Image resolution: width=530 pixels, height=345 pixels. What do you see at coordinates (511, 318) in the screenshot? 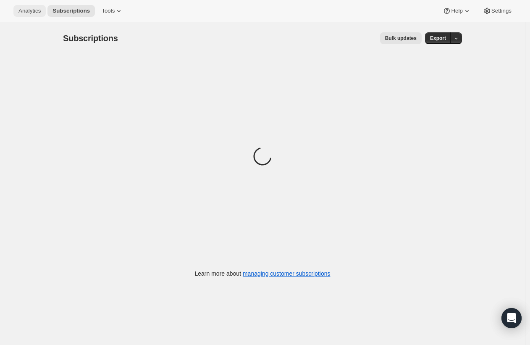
I see `div: Open Intercom Messenger` at bounding box center [511, 318].